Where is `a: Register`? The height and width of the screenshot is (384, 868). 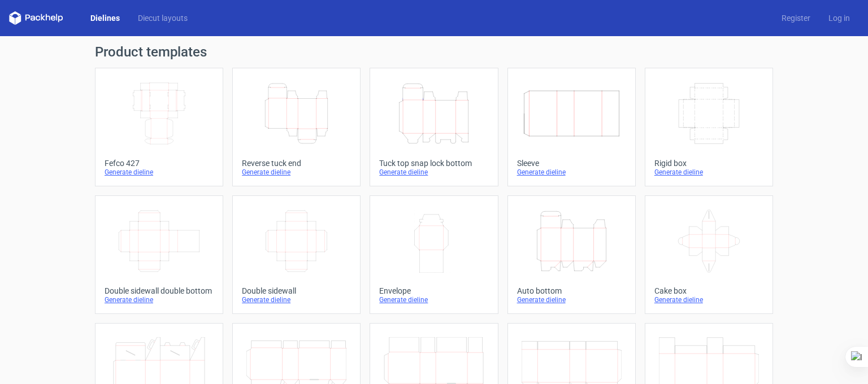 a: Register is located at coordinates (795, 18).